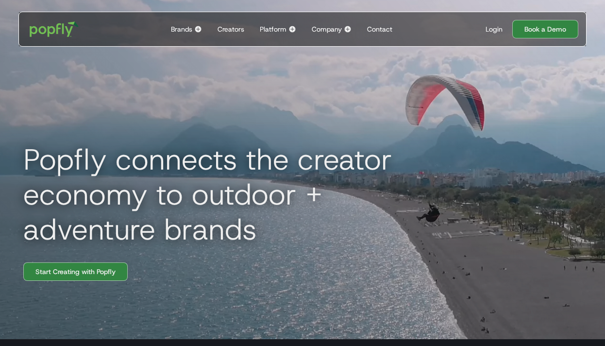 This screenshot has width=605, height=346. I want to click on div: Contact, so click(380, 29).